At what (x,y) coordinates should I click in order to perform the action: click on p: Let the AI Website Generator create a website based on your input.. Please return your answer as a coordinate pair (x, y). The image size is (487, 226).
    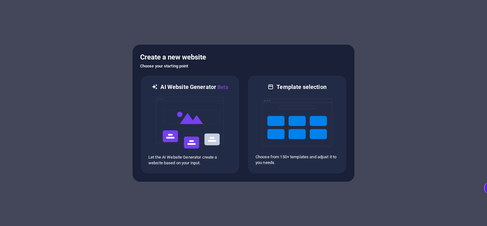
    Looking at the image, I should click on (190, 160).